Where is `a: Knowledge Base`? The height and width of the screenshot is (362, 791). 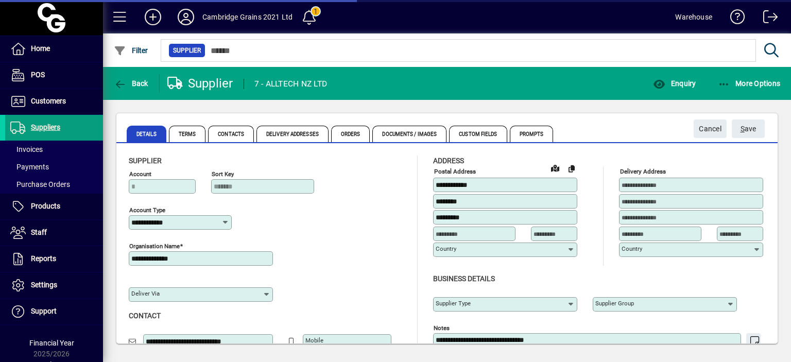 a: Knowledge Base is located at coordinates (734, 19).